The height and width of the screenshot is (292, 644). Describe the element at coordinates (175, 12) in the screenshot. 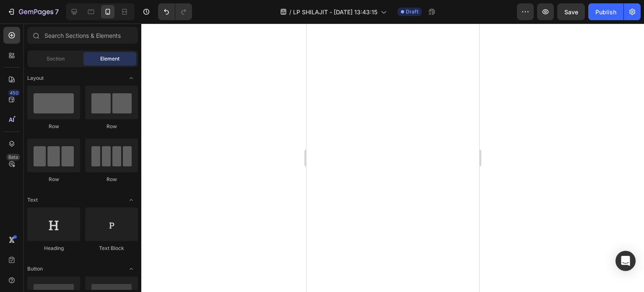

I see `div: Undo/Redo` at that location.